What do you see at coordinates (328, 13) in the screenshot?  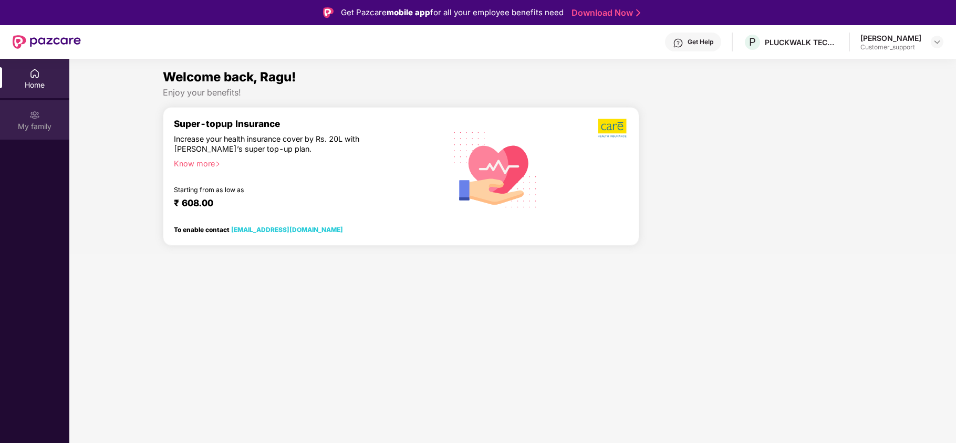 I see `img: Logo` at bounding box center [328, 13].